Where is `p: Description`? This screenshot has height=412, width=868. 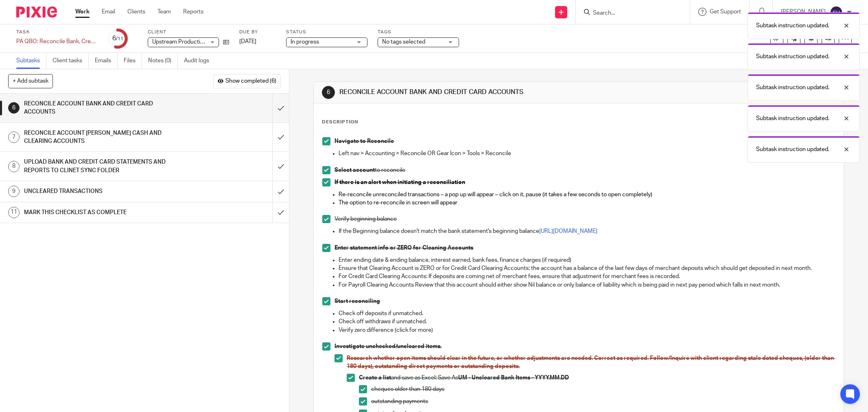
p: Description is located at coordinates (340, 122).